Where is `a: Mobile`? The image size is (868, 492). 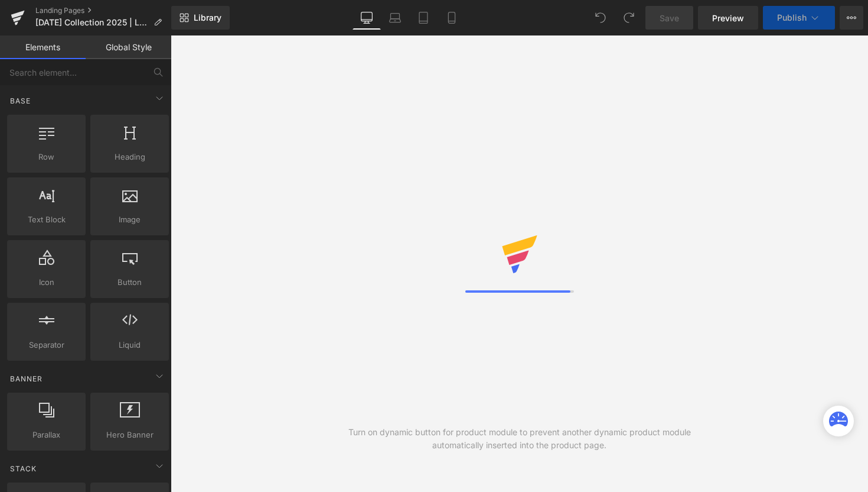 a: Mobile is located at coordinates (452, 18).